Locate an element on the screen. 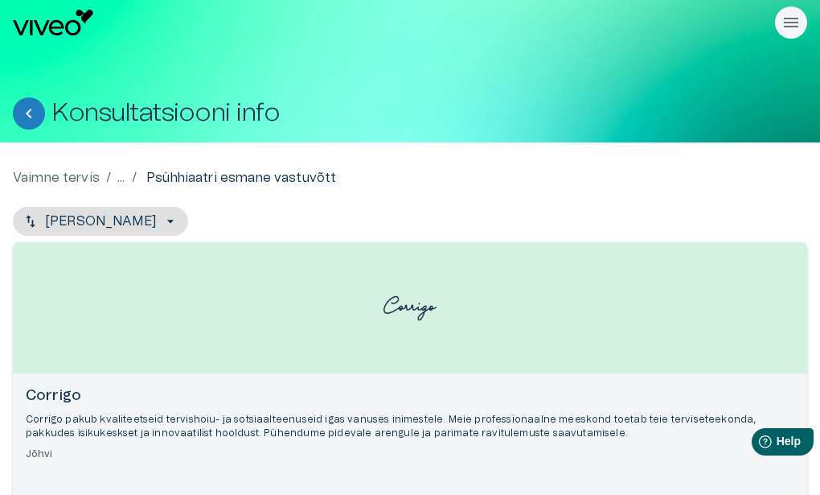 The image size is (820, 495). img: Corrigo logo is located at coordinates (410, 308).